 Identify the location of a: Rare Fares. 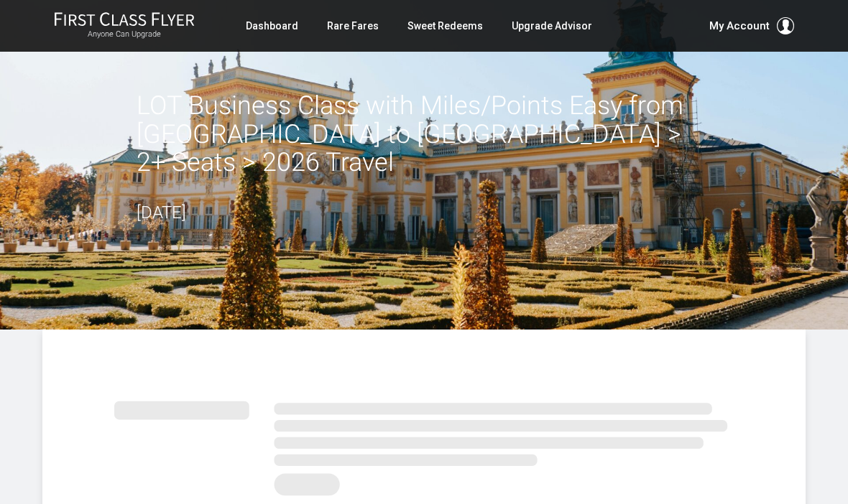
(353, 26).